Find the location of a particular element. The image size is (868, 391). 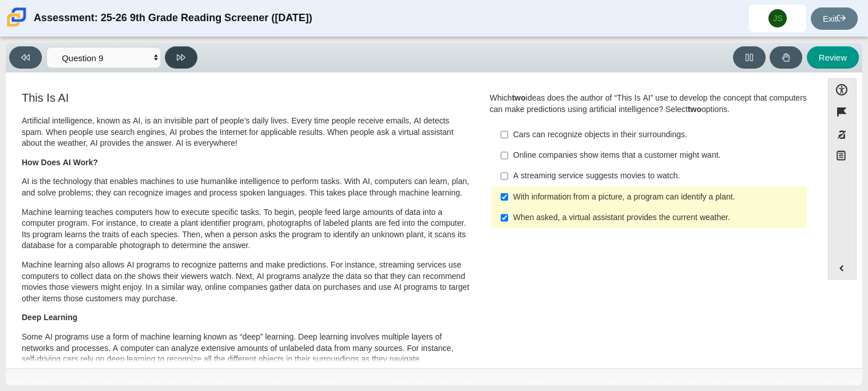

div: A streaming service suggests movies to watch. is located at coordinates (657, 176).